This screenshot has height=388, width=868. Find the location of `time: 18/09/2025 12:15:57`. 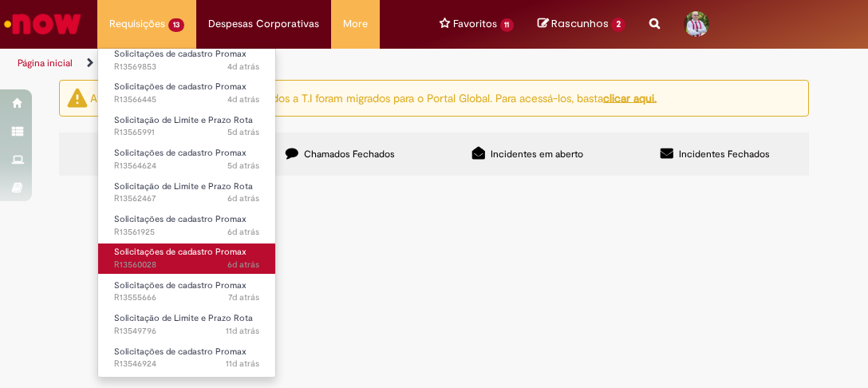

time: 18/09/2025 12:15:57 is located at coordinates (242, 363).